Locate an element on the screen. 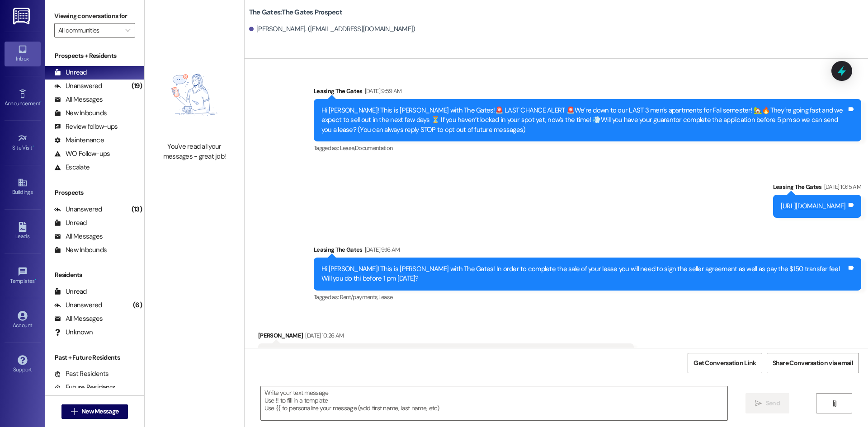 Image resolution: width=868 pixels, height=427 pixels. div: (13) is located at coordinates (136, 209).